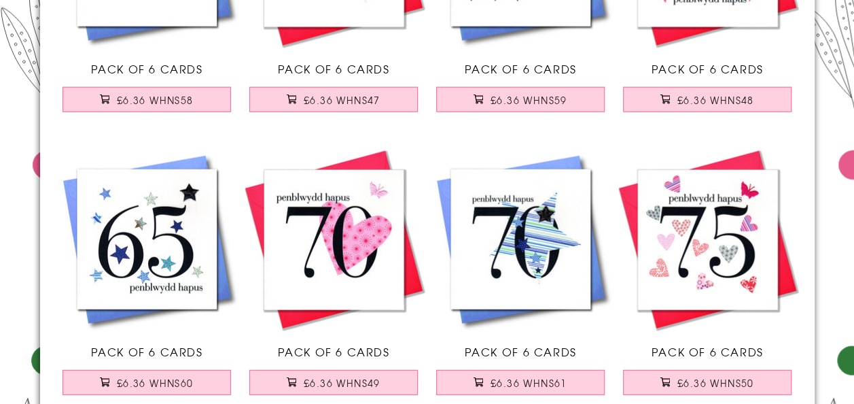 The height and width of the screenshot is (404, 854). Describe the element at coordinates (342, 383) in the screenshot. I see `span: £6.36 WHNS49` at that location.